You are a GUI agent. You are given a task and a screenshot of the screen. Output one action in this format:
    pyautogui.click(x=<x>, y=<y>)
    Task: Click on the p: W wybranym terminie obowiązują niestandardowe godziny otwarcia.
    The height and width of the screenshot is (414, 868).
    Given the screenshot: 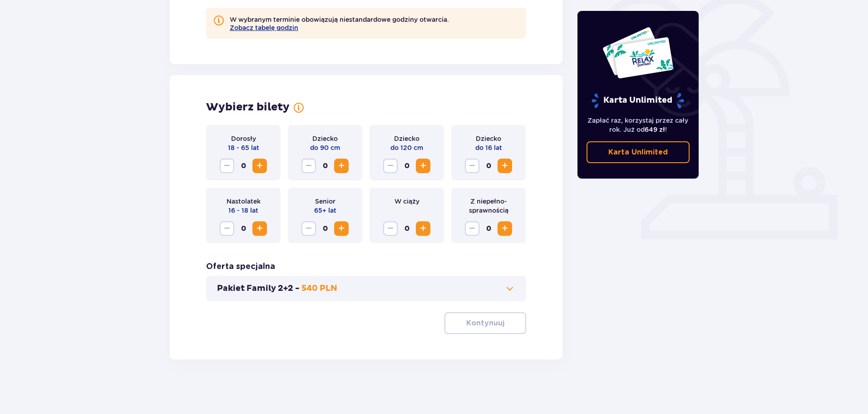 What is the action you would take?
    pyautogui.click(x=339, y=23)
    